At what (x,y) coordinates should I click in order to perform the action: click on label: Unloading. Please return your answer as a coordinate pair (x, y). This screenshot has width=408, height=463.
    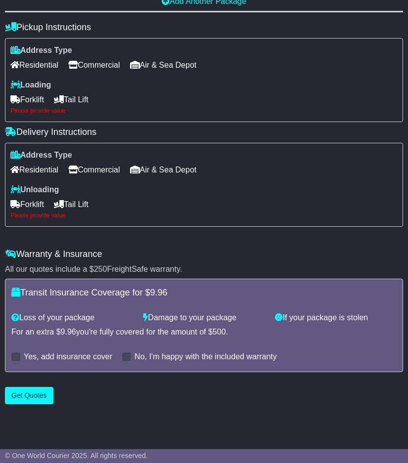
    Looking at the image, I should click on (35, 189).